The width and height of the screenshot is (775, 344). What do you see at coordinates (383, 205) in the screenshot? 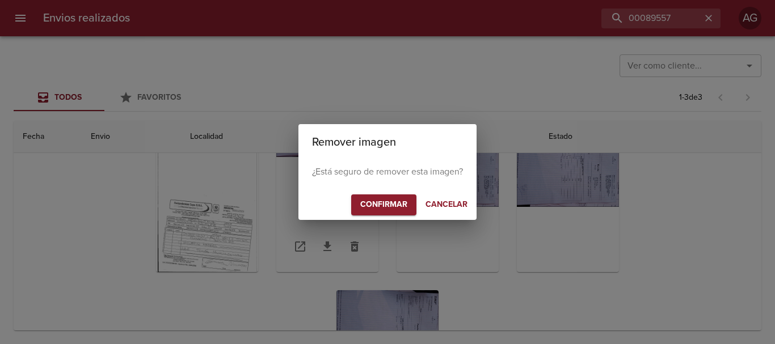
I see `button: Confirmar` at bounding box center [383, 205].